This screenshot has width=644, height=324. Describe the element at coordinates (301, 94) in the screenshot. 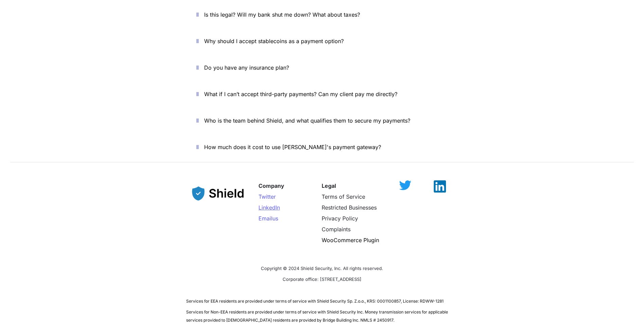

I see `span: What if I can’t accept third-party payments? Can my client pay me directly?` at that location.